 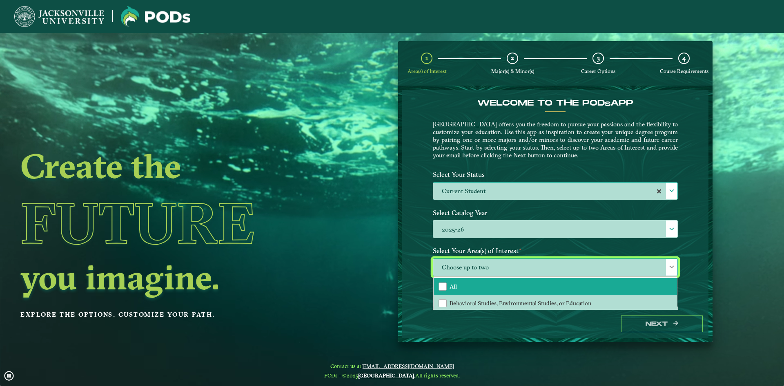 I want to click on span: Major(s) & Minor(s), so click(x=512, y=71).